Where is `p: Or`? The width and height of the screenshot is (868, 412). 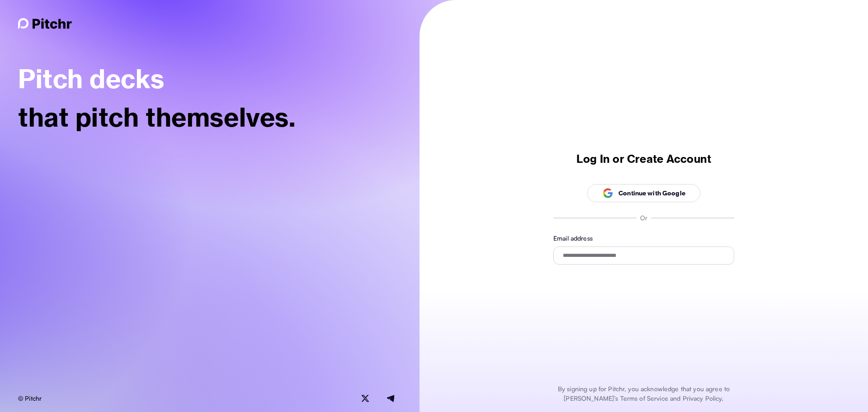 p: Or is located at coordinates (643, 217).